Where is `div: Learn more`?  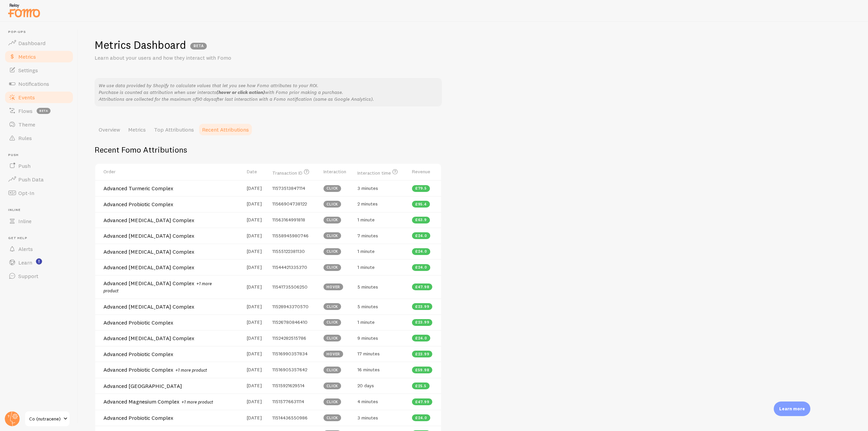
div: Learn more is located at coordinates (792, 409).